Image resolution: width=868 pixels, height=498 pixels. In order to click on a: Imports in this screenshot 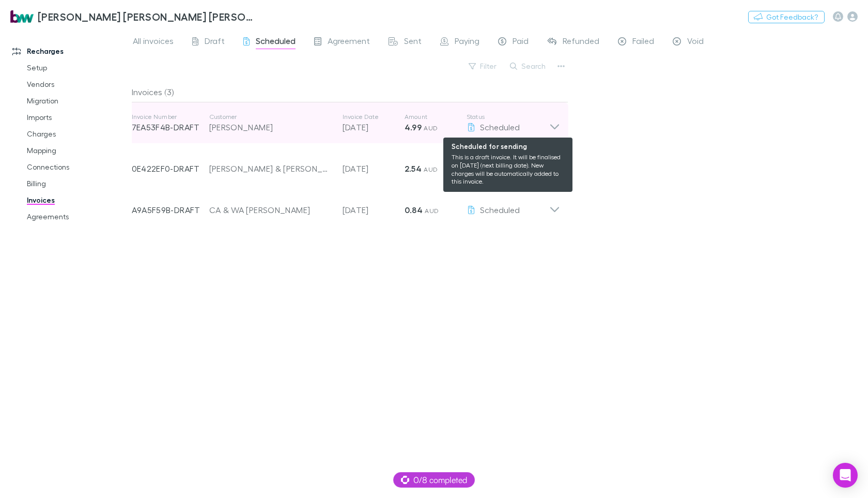, I will do `click(77, 117)`.